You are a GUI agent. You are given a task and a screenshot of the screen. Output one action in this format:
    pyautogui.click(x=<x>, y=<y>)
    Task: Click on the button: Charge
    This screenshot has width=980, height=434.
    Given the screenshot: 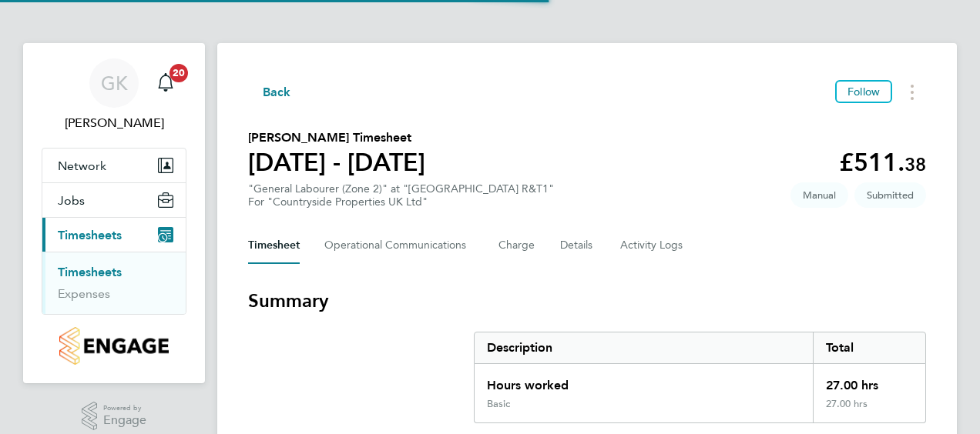 What is the action you would take?
    pyautogui.click(x=517, y=246)
    